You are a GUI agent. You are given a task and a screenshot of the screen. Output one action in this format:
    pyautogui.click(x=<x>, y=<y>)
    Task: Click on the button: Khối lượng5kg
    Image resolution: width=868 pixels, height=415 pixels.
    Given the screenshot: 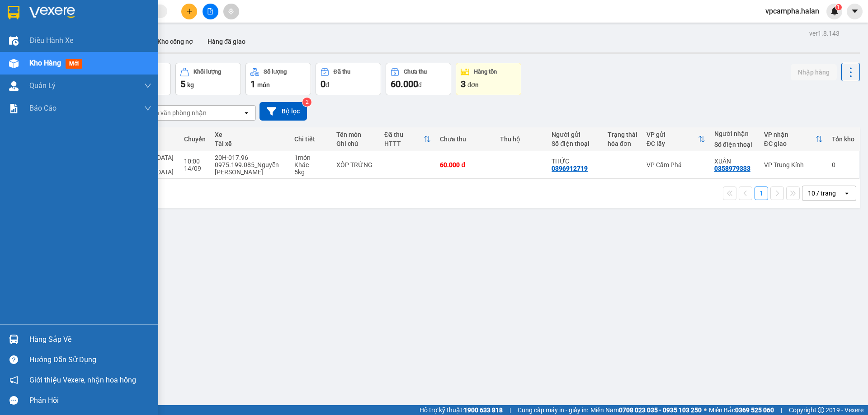 What is the action you would take?
    pyautogui.click(x=208, y=79)
    